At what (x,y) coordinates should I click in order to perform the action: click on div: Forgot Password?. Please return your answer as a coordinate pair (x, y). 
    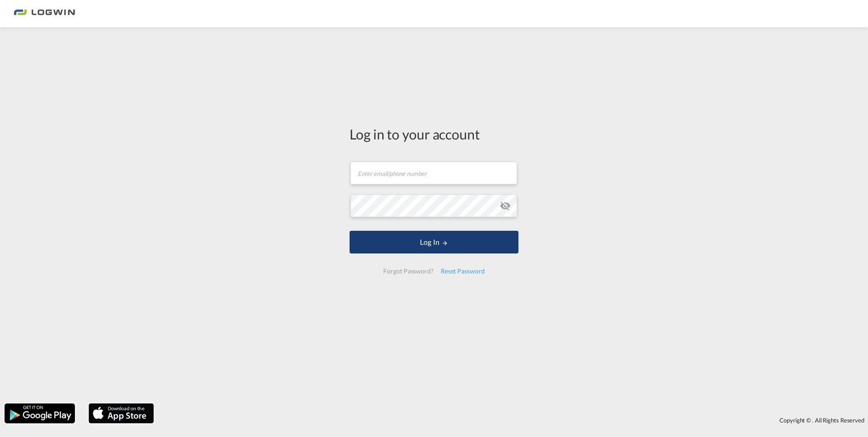
    Looking at the image, I should click on (408, 271).